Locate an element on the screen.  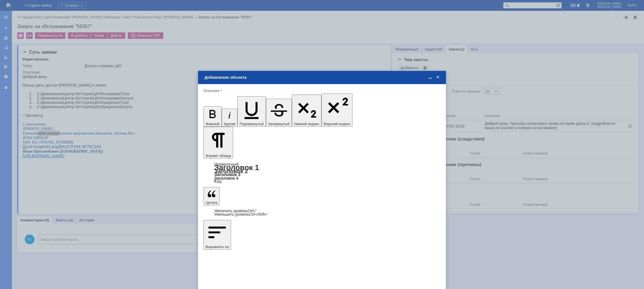
span: Ctrl+Shift+' is located at coordinates (258, 214).